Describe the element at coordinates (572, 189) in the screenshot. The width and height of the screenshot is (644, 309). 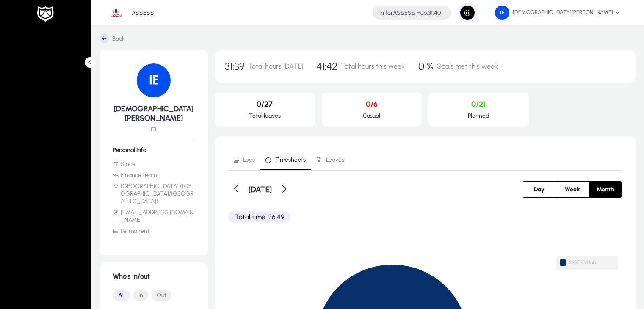
I see `span: Week` at that location.